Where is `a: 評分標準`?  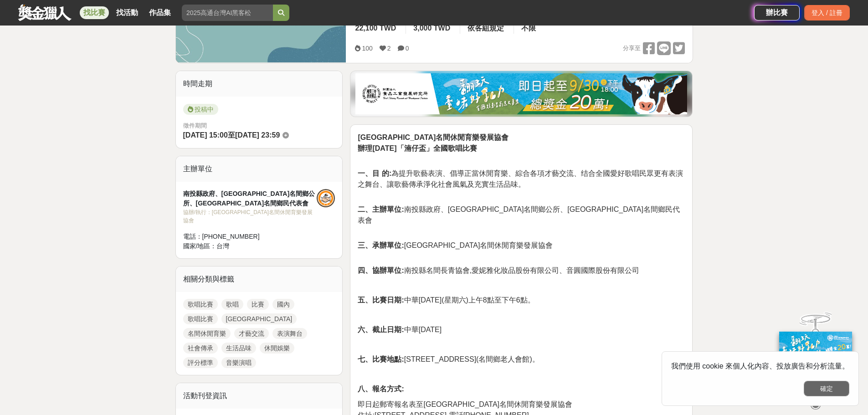 a: 評分標準 is located at coordinates (200, 362).